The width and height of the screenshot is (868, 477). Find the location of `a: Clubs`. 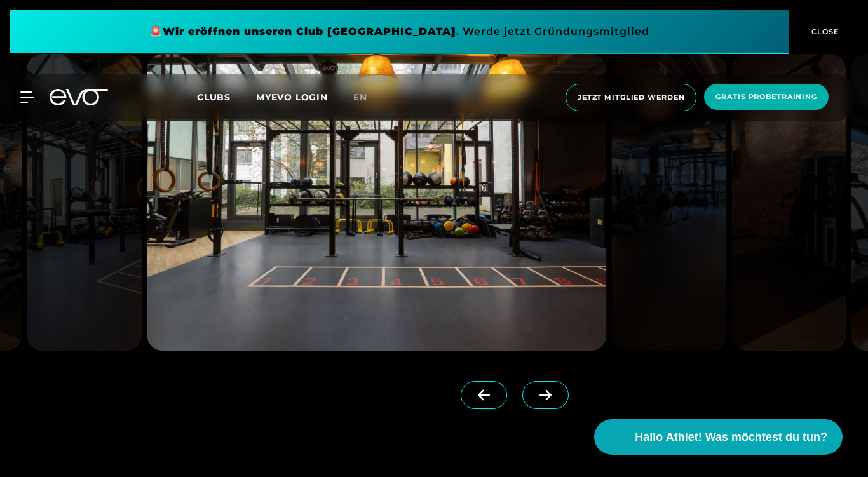

a: Clubs is located at coordinates (226, 97).